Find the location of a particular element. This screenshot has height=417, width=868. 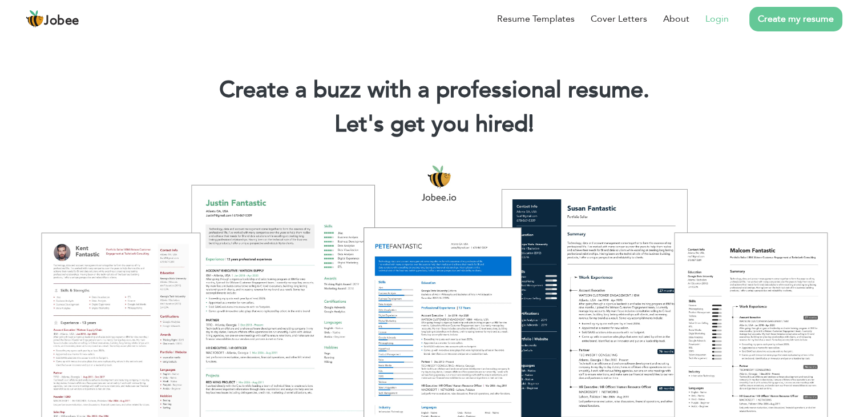

a: Cover Letters is located at coordinates (619, 19).